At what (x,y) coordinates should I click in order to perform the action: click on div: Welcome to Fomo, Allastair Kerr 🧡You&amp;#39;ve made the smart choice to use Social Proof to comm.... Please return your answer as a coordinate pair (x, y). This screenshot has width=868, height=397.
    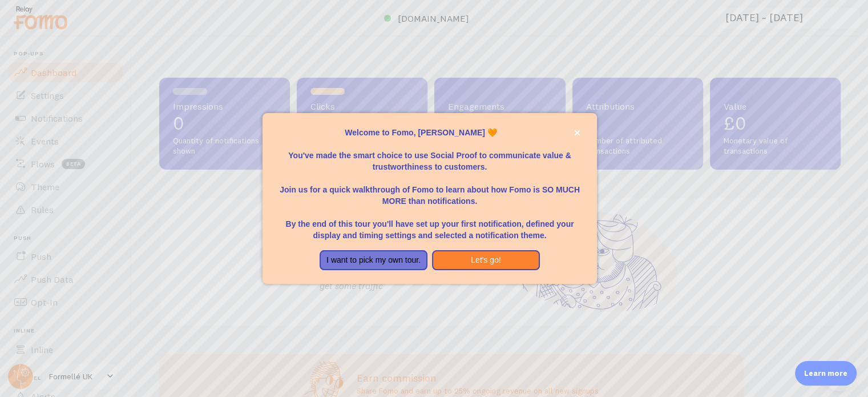
    Looking at the image, I should click on (430, 199).